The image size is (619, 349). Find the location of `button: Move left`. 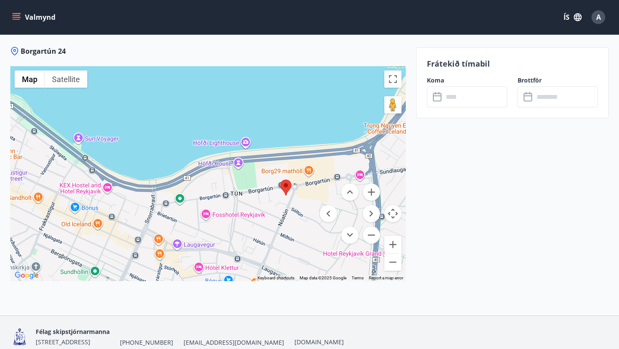

button: Move left is located at coordinates (328, 214).